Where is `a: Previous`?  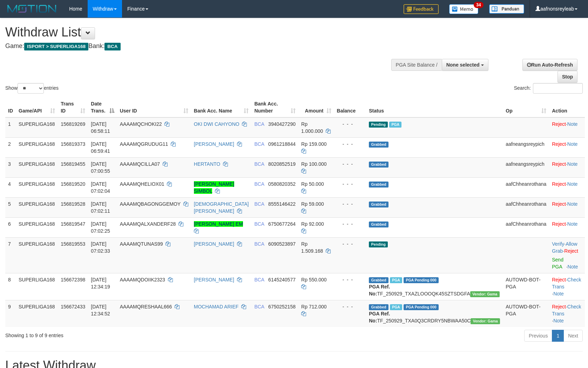
a: Previous is located at coordinates (538, 336).